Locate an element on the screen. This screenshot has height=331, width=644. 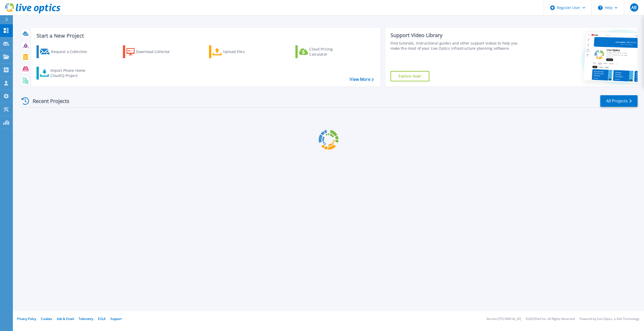
a: Support is located at coordinates (116, 318).